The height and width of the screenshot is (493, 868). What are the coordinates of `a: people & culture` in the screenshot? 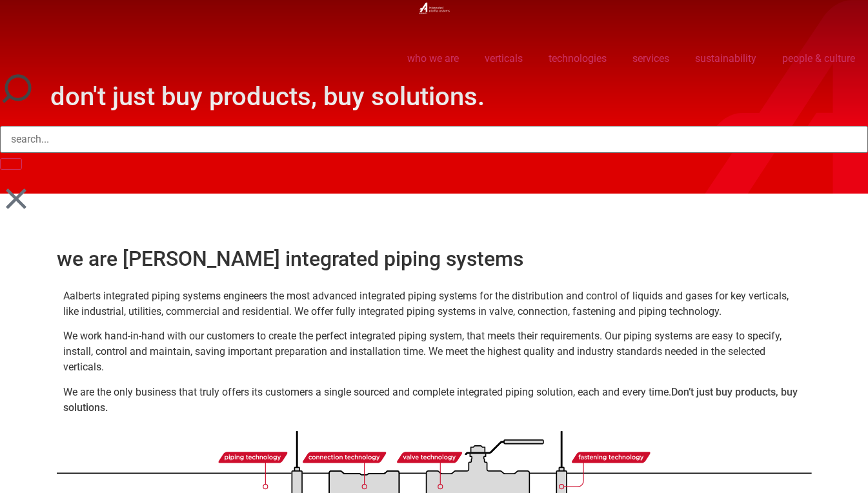 It's located at (819, 59).